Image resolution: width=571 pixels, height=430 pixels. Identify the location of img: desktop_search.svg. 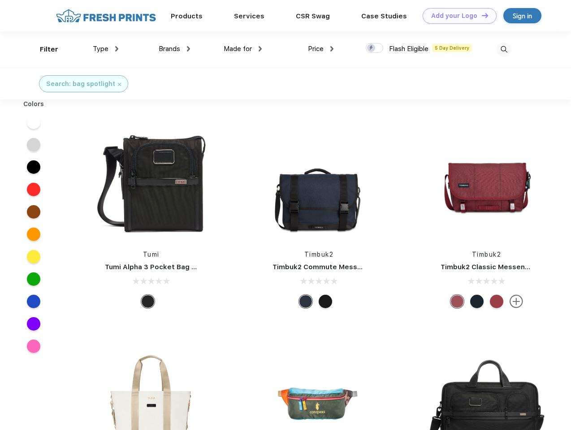
(504, 49).